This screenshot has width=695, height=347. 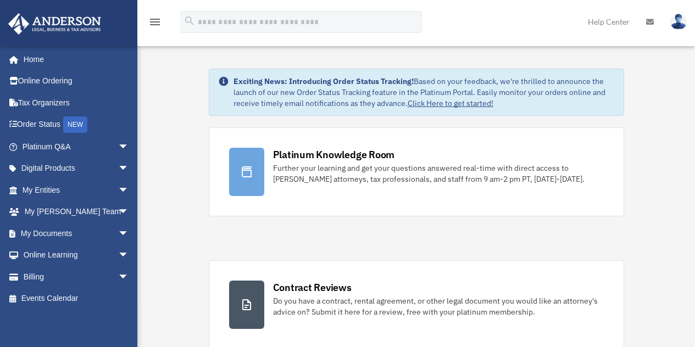 I want to click on a: Order StatusNEW, so click(x=76, y=125).